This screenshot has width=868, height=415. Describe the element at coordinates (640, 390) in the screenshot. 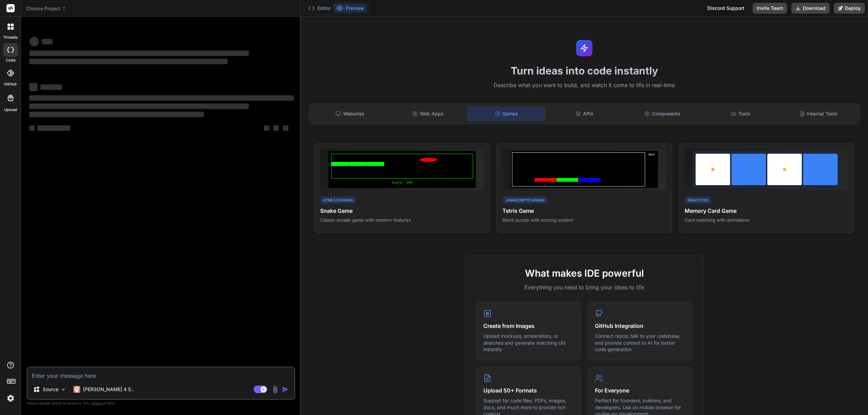

I see `h4: For Everyone` at that location.